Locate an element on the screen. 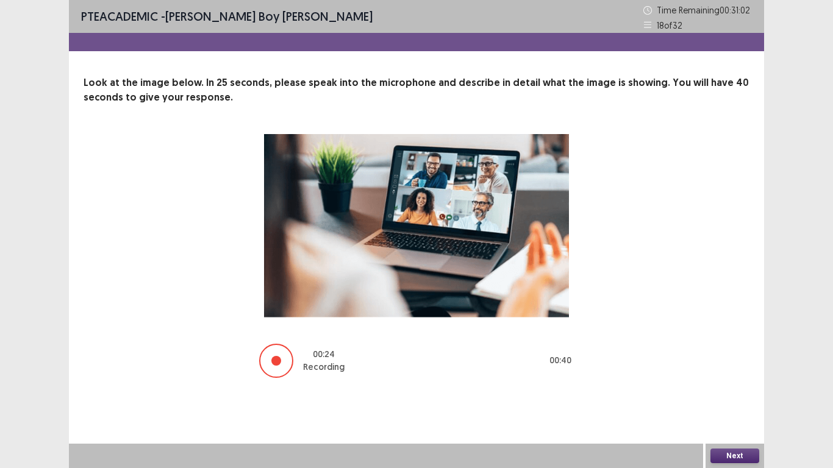 The height and width of the screenshot is (468, 833). button: Next is located at coordinates (735, 456).